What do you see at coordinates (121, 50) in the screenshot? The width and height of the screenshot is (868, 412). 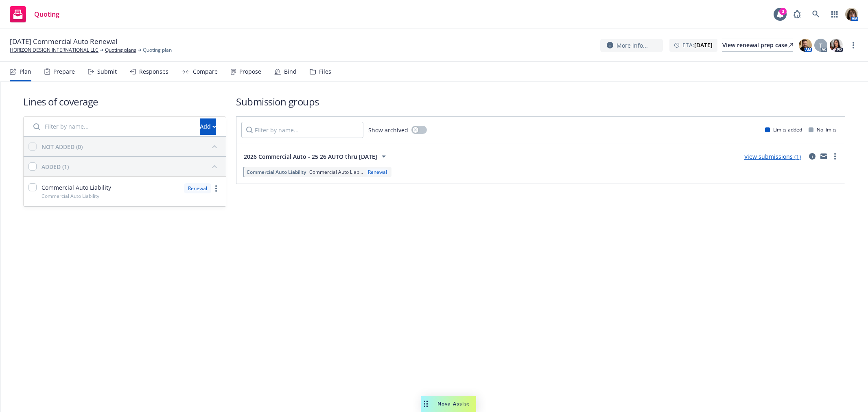 I see `a: Quoting plans` at bounding box center [121, 50].